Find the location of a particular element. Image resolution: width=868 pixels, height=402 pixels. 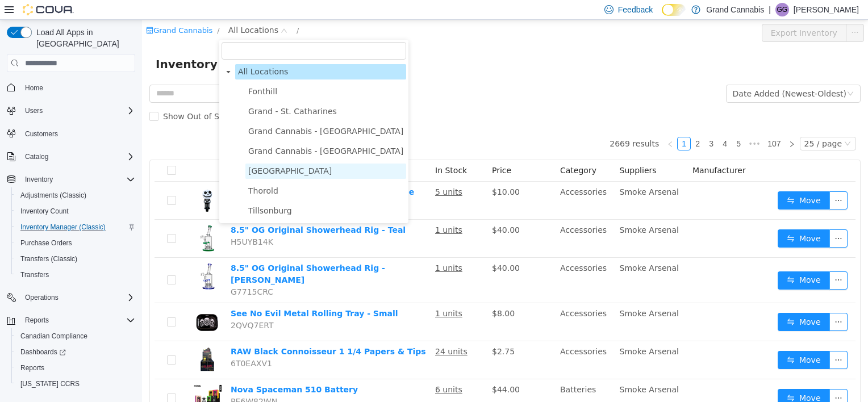

span: Transfers (Classic) is located at coordinates (76, 259).